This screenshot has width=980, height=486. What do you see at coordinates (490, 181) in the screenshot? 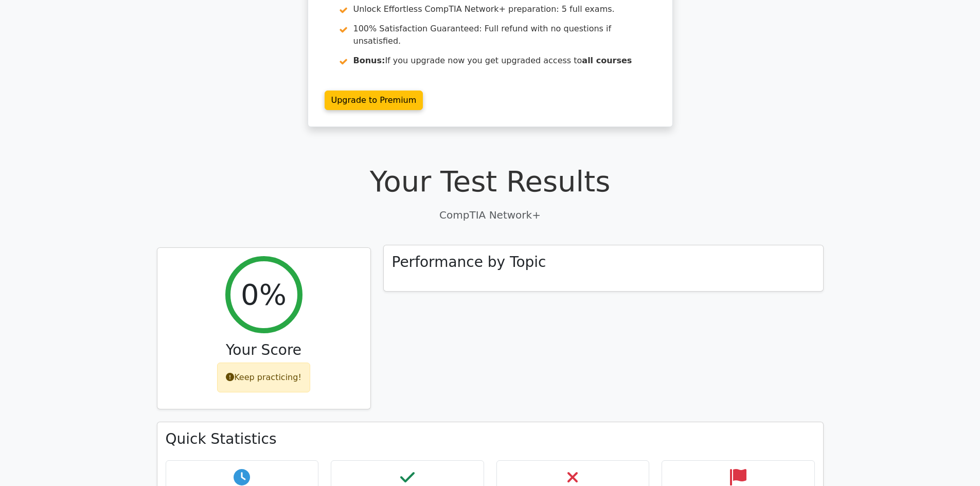
I see `h1: Your Test Results` at bounding box center [490, 181].